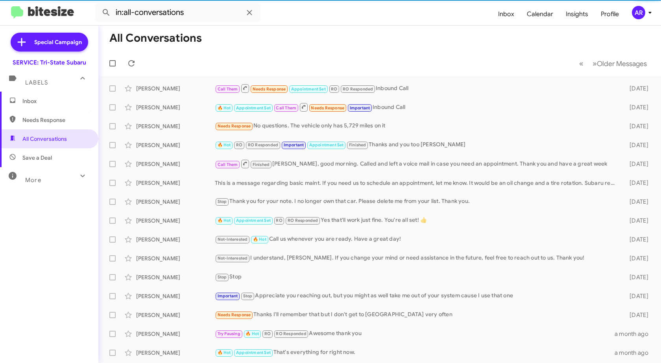  What do you see at coordinates (417, 202) in the screenshot?
I see `div: Thank you for your note. I no longer own that car. Please delete me from your list. Thank you.` at bounding box center [417, 202].